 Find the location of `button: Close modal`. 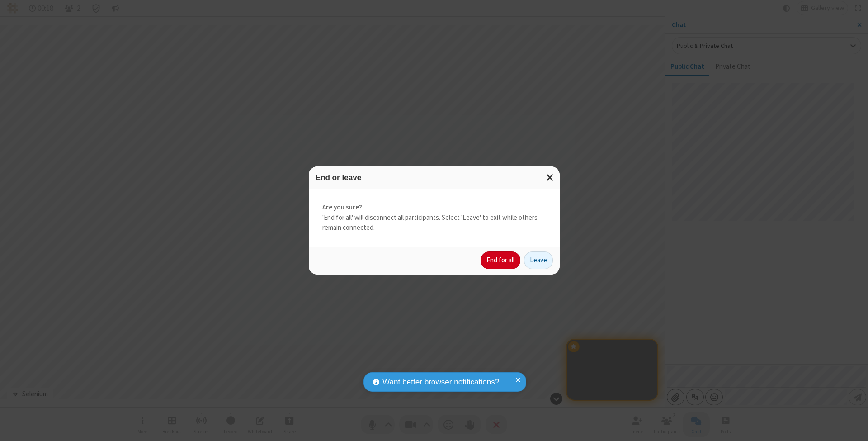

button: Close modal is located at coordinates (550, 178).